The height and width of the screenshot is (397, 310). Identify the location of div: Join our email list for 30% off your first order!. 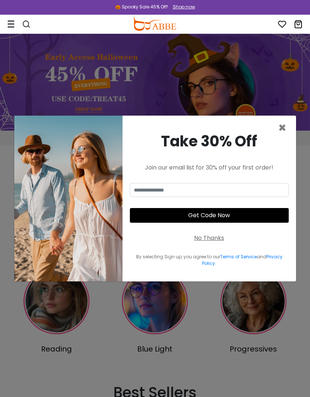
(209, 168).